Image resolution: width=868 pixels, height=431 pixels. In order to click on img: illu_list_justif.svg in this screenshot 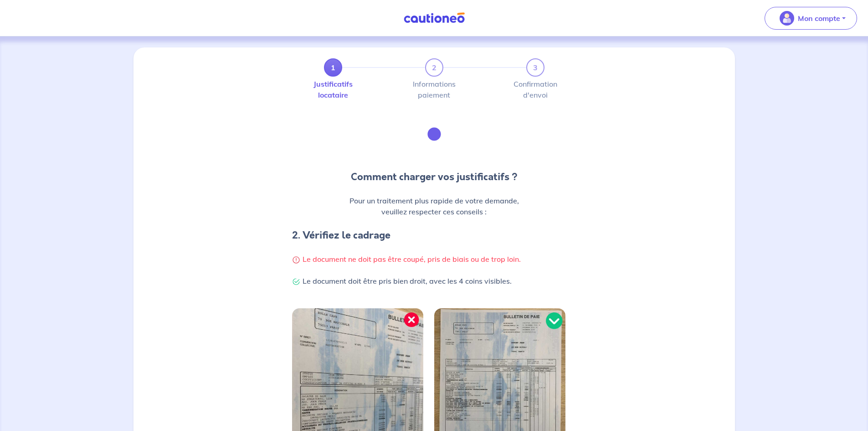, I will do `click(435, 134)`.